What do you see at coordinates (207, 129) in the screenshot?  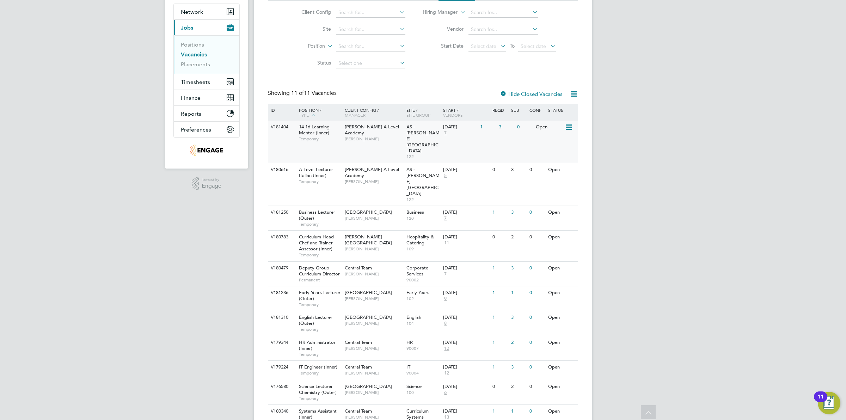 I see `button: Preferences` at bounding box center [207, 129].